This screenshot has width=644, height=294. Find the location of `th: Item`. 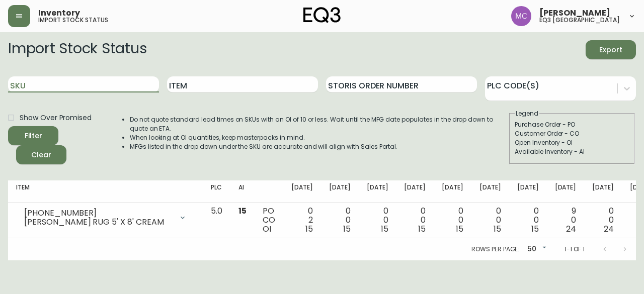

th: Item is located at coordinates (105, 192).